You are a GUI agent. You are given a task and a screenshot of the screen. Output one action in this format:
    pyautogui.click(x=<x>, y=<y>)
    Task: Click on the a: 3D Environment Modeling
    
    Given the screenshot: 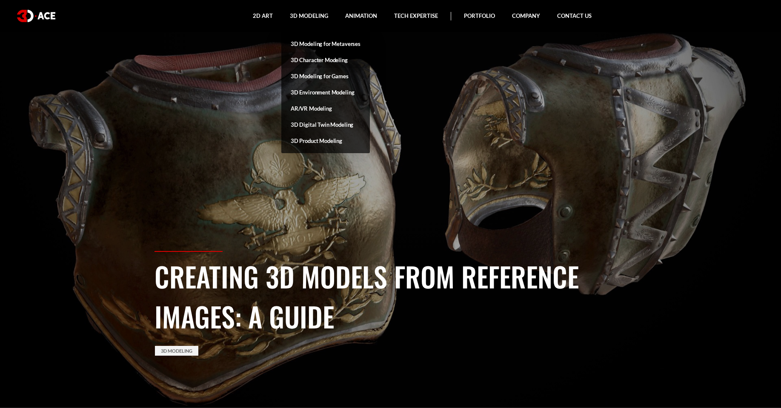 What is the action you would take?
    pyautogui.click(x=326, y=92)
    